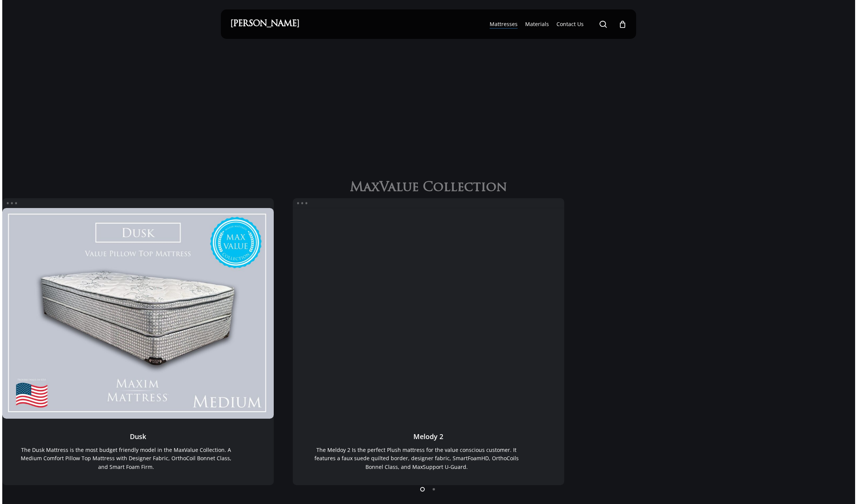 The height and width of the screenshot is (504, 857). What do you see at coordinates (503, 24) in the screenshot?
I see `a: Mattresses` at bounding box center [503, 24].